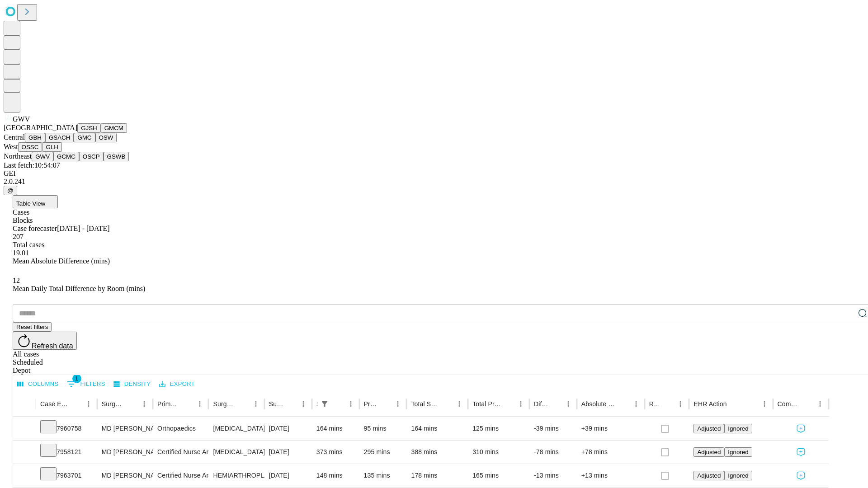 The width and height of the screenshot is (868, 488). What do you see at coordinates (324, 404) in the screenshot?
I see `button: Show filters` at bounding box center [324, 404].